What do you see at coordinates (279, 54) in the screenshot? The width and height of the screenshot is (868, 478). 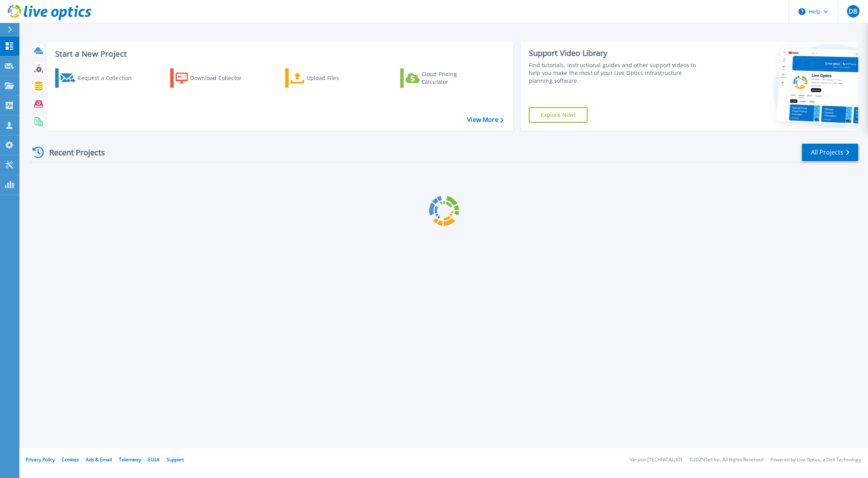 I see `h3: Start a New Project` at bounding box center [279, 54].